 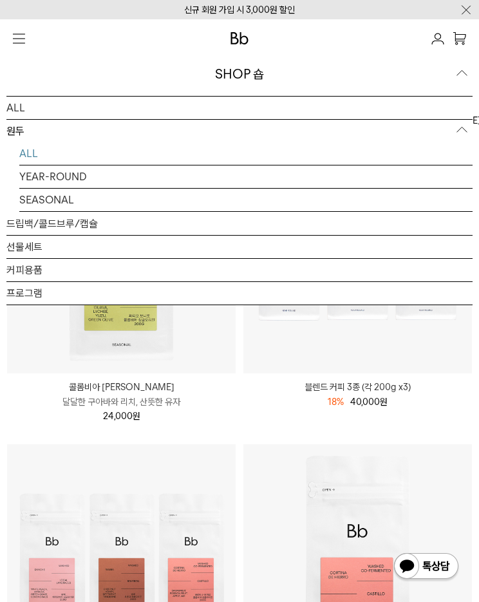 I want to click on p: 달달한 구아바와 리치, 산뜻한 유자, so click(x=121, y=402).